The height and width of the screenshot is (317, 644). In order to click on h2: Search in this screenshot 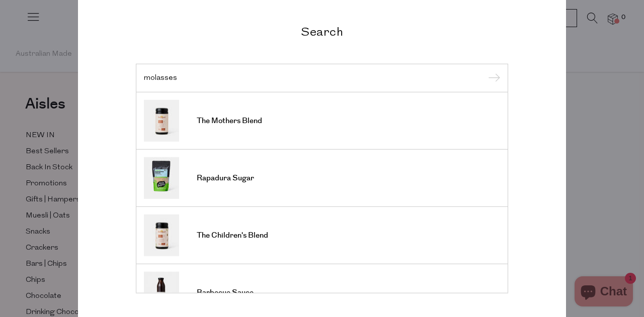, I will do `click(322, 31)`.